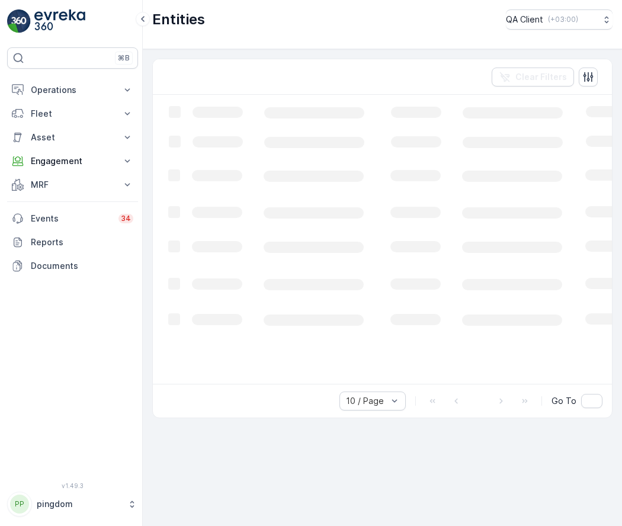 Image resolution: width=622 pixels, height=526 pixels. Describe the element at coordinates (72, 504) in the screenshot. I see `button: PPpingdom` at that location.